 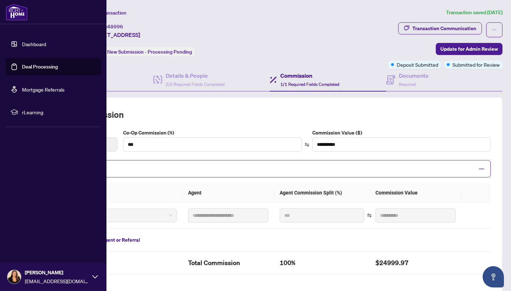 What do you see at coordinates (43, 89) in the screenshot?
I see `a: Mortgage Referrals` at bounding box center [43, 89].